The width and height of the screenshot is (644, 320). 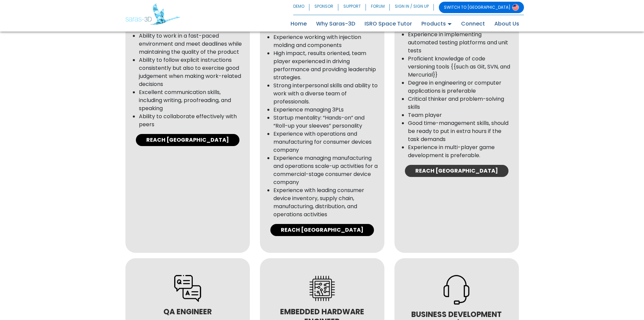 What do you see at coordinates (473, 24) in the screenshot?
I see `a: Connect` at bounding box center [473, 24].